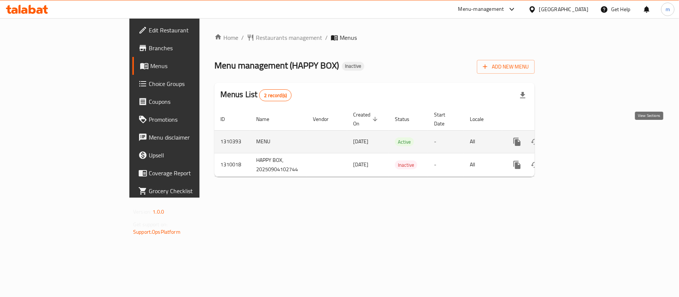 The width and height of the screenshot is (679, 297). I want to click on table: enhanced table, so click(400, 142).